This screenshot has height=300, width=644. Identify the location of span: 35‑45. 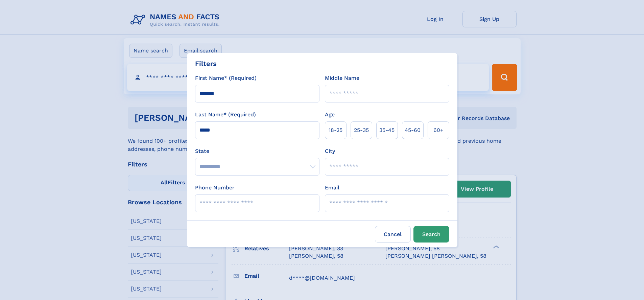
(386, 130).